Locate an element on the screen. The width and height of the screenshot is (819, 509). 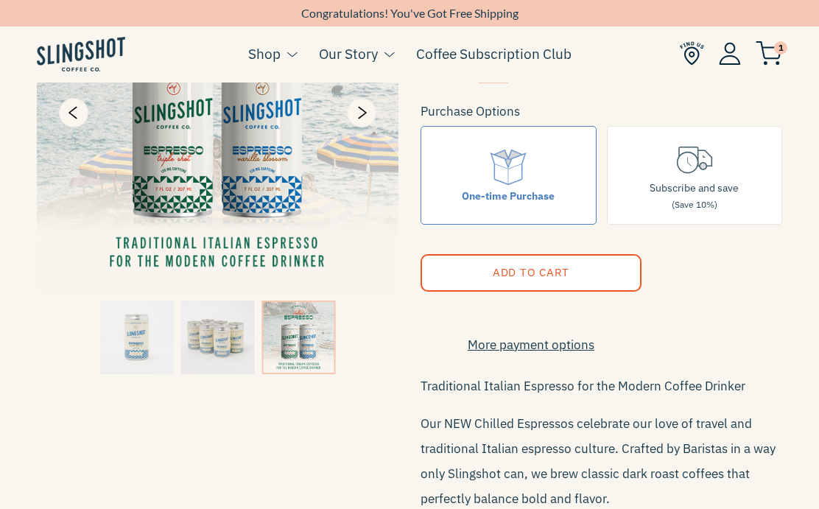
span: Subscribe and save is located at coordinates (694, 188).